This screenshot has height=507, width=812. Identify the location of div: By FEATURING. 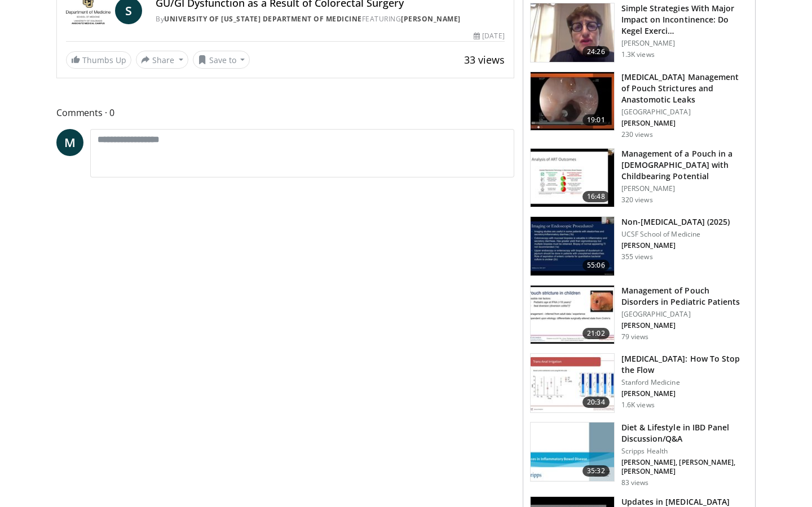
(330, 19).